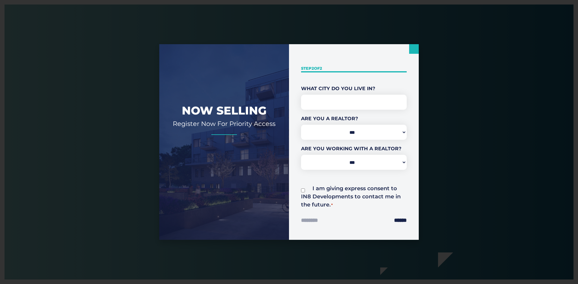  What do you see at coordinates (351, 197) in the screenshot?
I see `label: I am giving express consent to IN8 Developments to contact me in the future.` at bounding box center [351, 197].